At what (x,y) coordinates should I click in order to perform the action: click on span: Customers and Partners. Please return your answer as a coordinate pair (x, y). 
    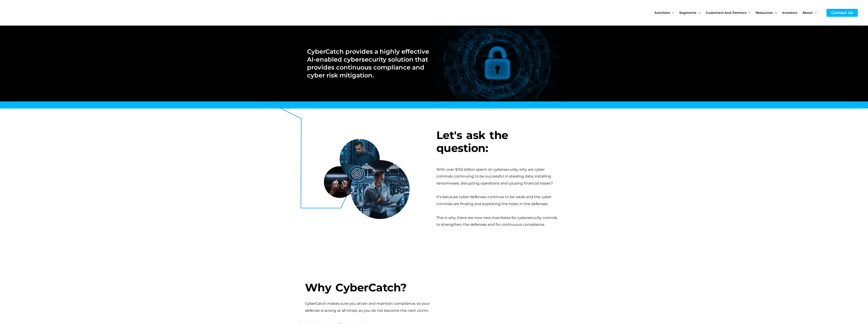
    Looking at the image, I should click on (726, 13).